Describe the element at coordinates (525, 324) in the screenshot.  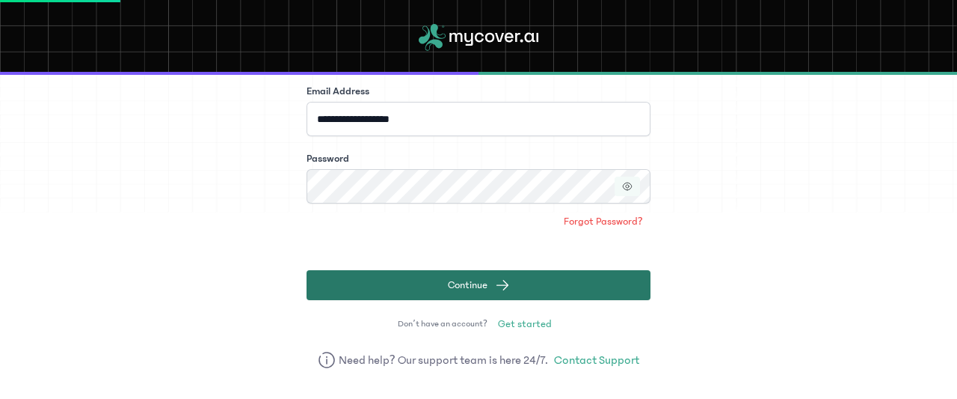
I see `span: Get started` at that location.